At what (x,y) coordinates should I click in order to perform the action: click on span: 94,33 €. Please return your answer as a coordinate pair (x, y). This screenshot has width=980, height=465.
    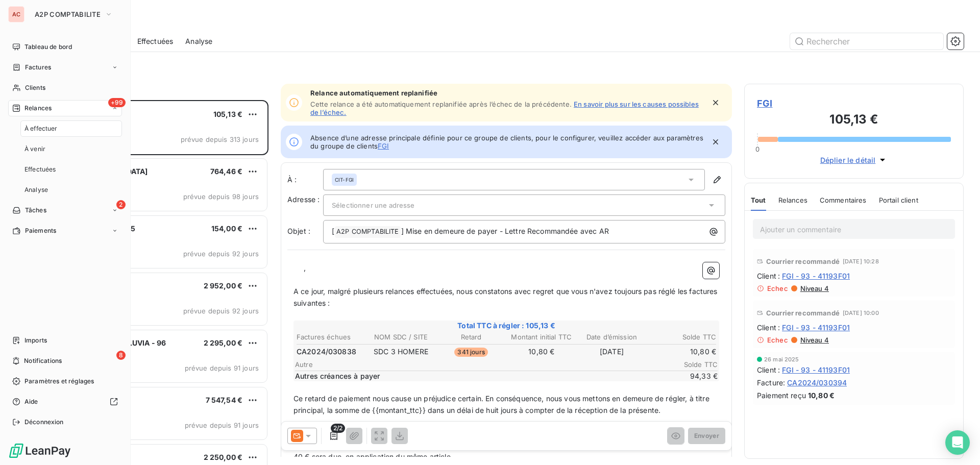
    Looking at the image, I should click on (687, 376).